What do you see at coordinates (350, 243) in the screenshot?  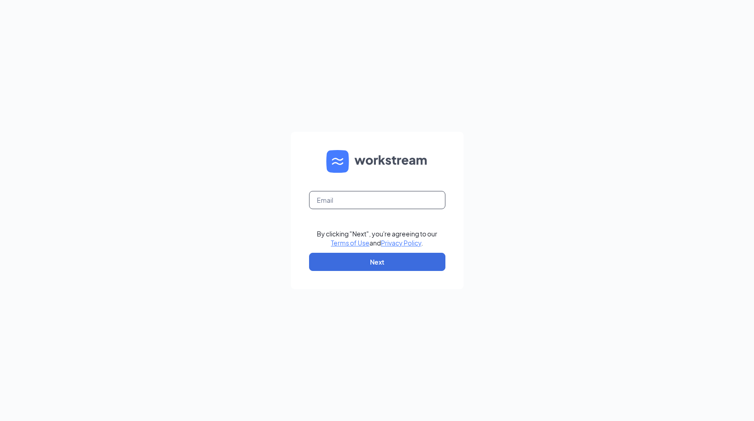 I see `a: Terms of Use` at bounding box center [350, 243].